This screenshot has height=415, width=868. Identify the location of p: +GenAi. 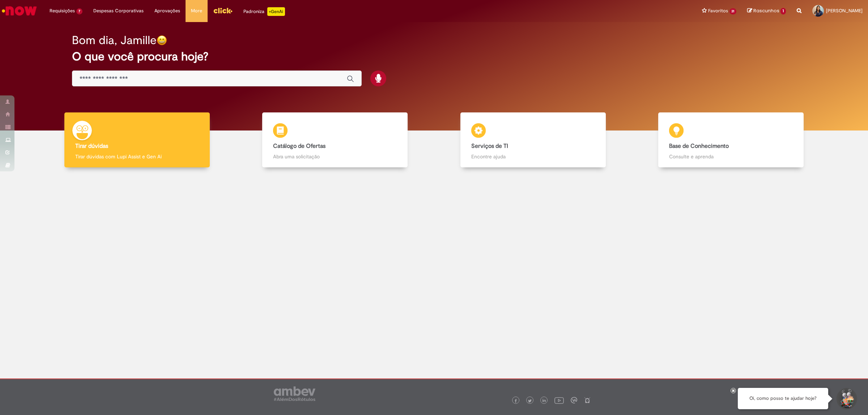
(276, 11).